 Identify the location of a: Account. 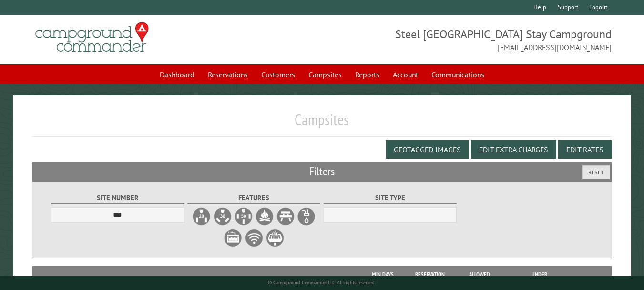
(406, 75).